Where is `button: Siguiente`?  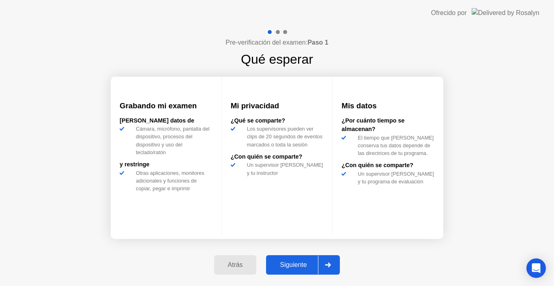
button: Siguiente is located at coordinates (303, 265).